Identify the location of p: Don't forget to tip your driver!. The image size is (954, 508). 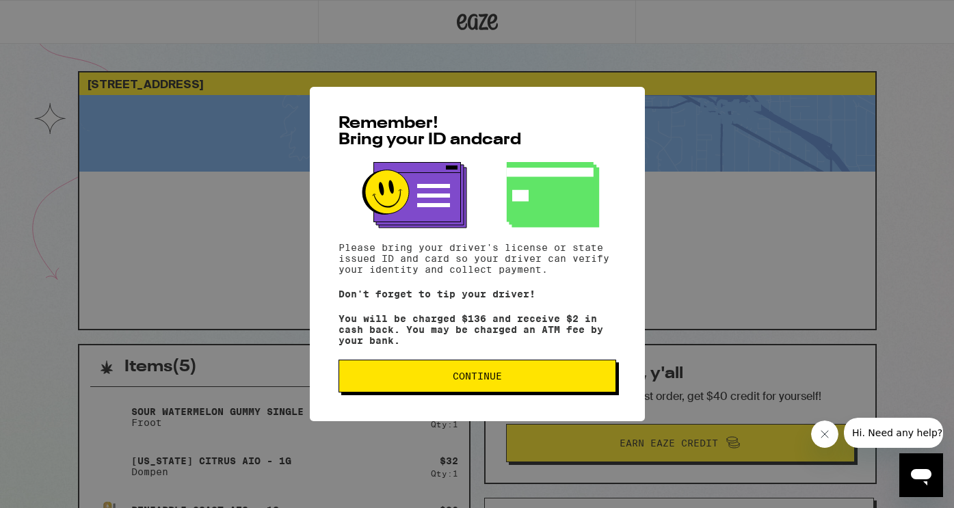
(477, 294).